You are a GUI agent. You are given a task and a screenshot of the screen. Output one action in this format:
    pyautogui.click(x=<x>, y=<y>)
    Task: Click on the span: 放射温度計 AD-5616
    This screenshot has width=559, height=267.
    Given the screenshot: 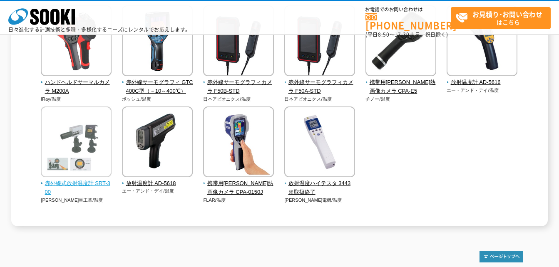 What is the action you would take?
    pyautogui.click(x=482, y=82)
    